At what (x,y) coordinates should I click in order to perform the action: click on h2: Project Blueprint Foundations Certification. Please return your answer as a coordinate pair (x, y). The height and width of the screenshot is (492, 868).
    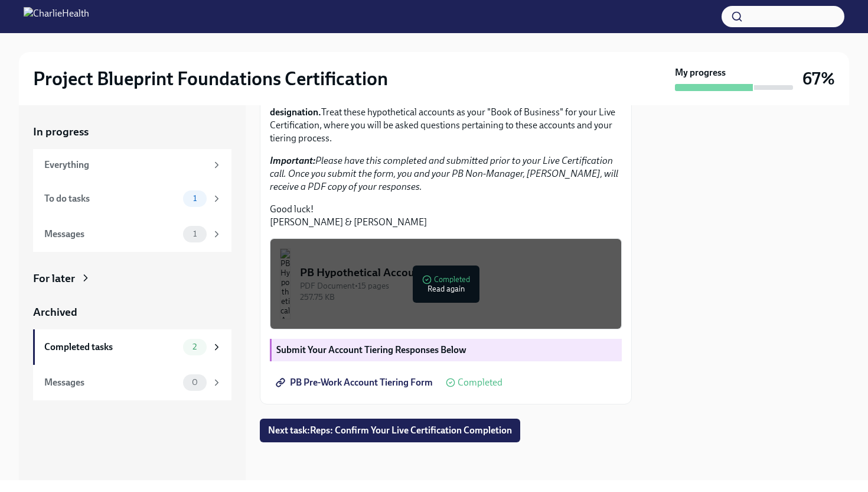
    Looking at the image, I should click on (210, 79).